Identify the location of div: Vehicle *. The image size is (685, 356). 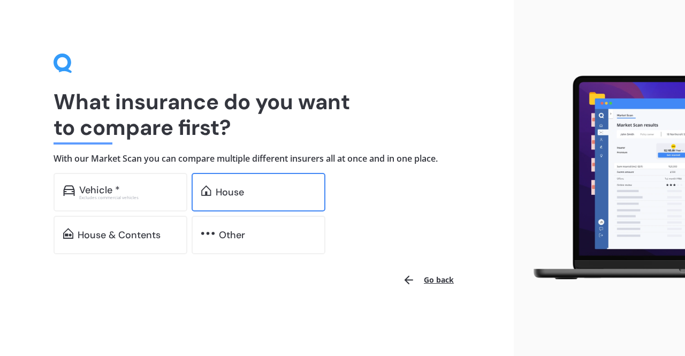
(100, 190).